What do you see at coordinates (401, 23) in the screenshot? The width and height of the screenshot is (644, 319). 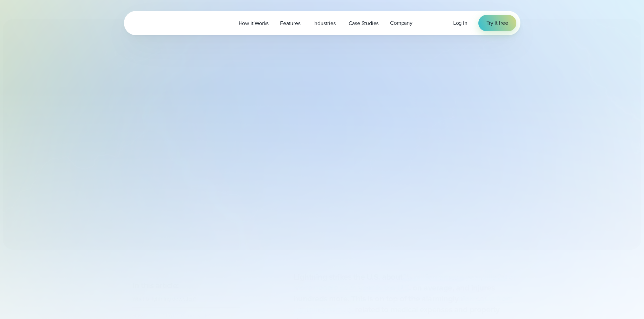 I see `span: Company` at bounding box center [401, 23].